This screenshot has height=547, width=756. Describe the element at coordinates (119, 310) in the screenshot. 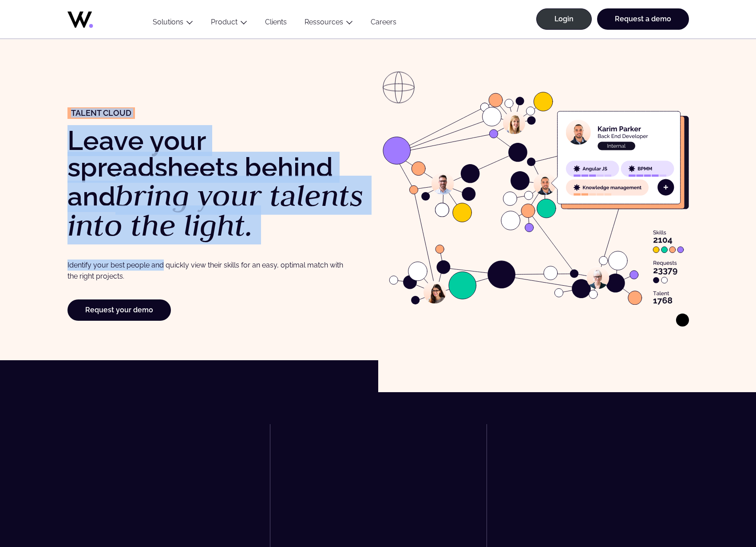

I see `a: Request your demo` at that location.